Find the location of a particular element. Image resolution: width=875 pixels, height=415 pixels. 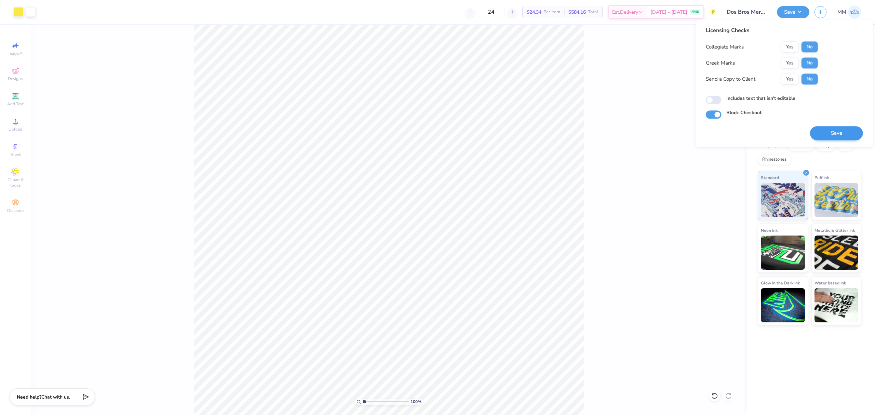

img: Mariah Myssa Salurio is located at coordinates (855, 12).